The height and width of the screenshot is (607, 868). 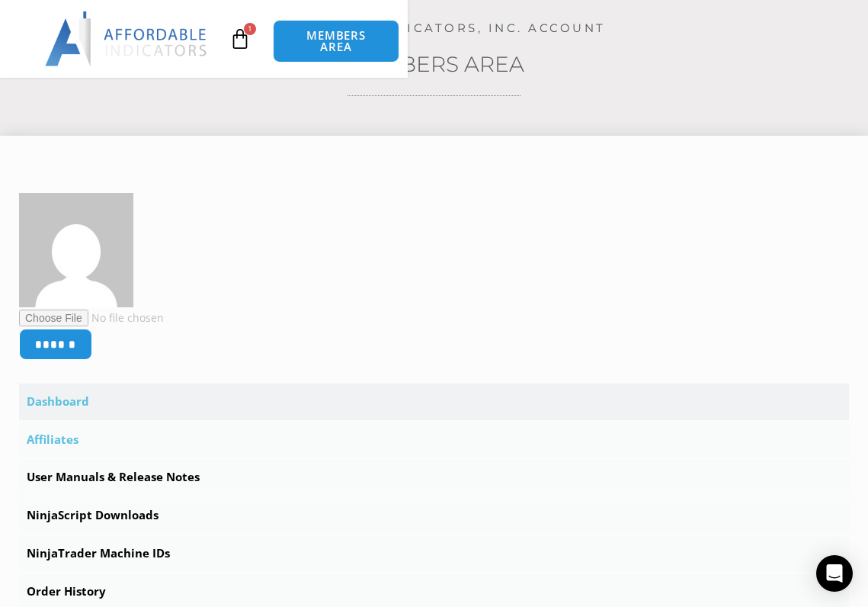 What do you see at coordinates (434, 515) in the screenshot?
I see `a: NinjaScript Downloads` at bounding box center [434, 515].